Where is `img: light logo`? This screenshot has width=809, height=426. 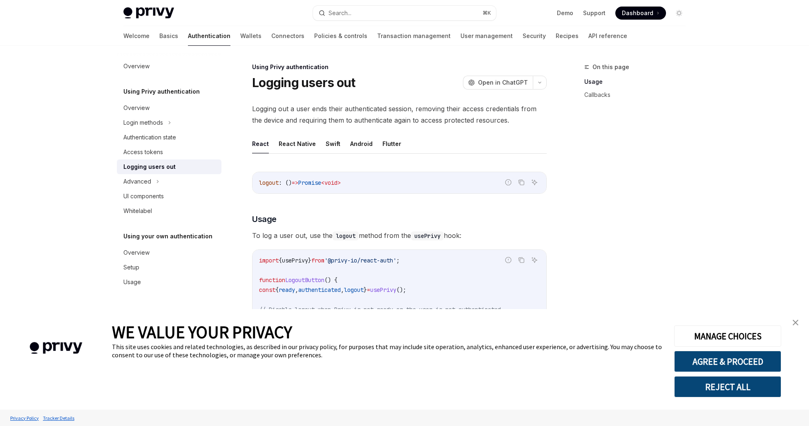 img: light logo is located at coordinates (149, 13).